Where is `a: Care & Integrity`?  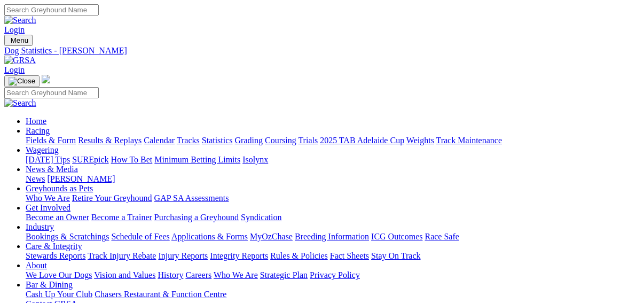
a: Care & Integrity is located at coordinates (54, 246).